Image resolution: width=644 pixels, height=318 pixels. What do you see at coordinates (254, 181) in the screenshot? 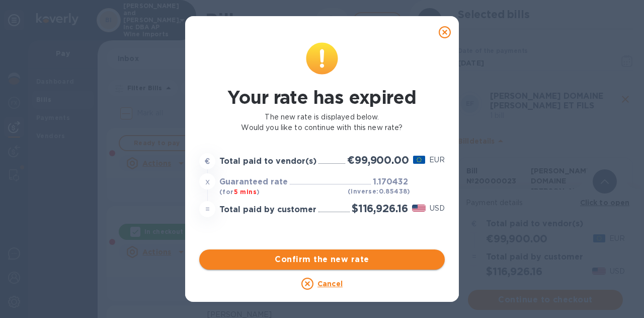
I see `h3: Guaranteed rate` at bounding box center [254, 181].